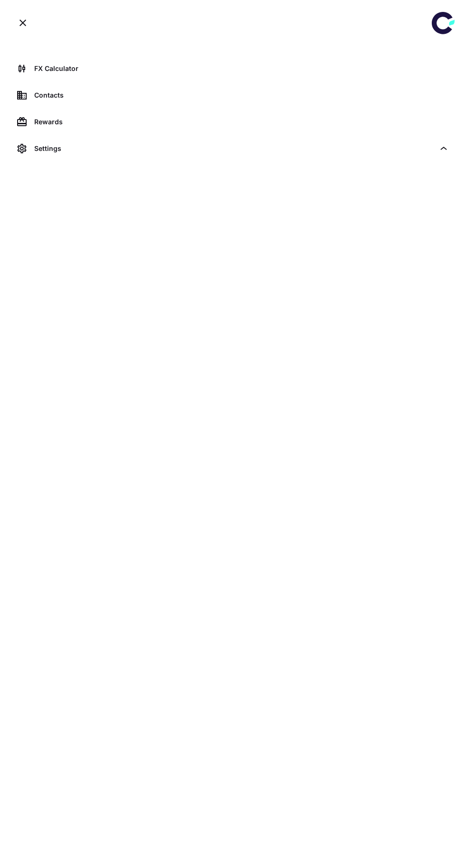 The height and width of the screenshot is (868, 466). I want to click on a: Rewards, so click(233, 122).